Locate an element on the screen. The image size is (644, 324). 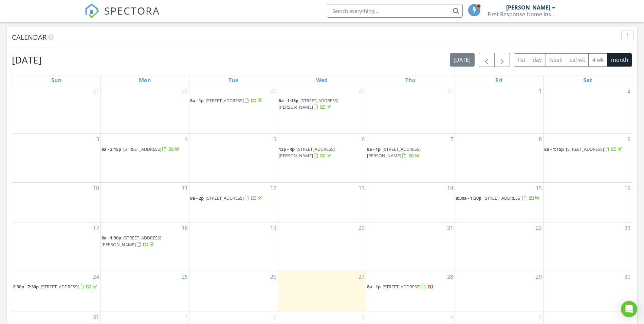
a: Go to July 31, 2025 is located at coordinates (450, 91).